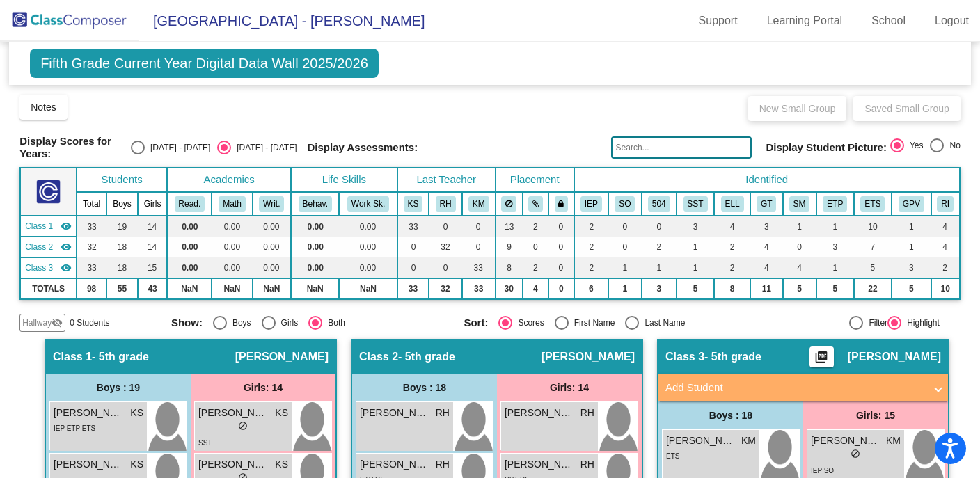 This screenshot has height=478, width=980. What do you see at coordinates (695, 204) in the screenshot?
I see `button: SST` at bounding box center [695, 204].